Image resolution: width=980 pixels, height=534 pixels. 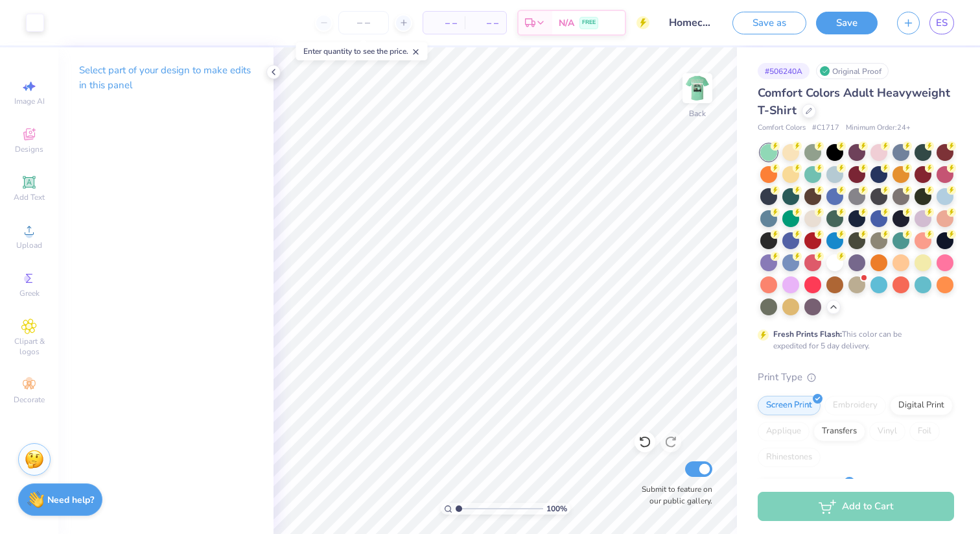 What do you see at coordinates (789, 406) in the screenshot?
I see `div: Screen Print` at bounding box center [789, 406].